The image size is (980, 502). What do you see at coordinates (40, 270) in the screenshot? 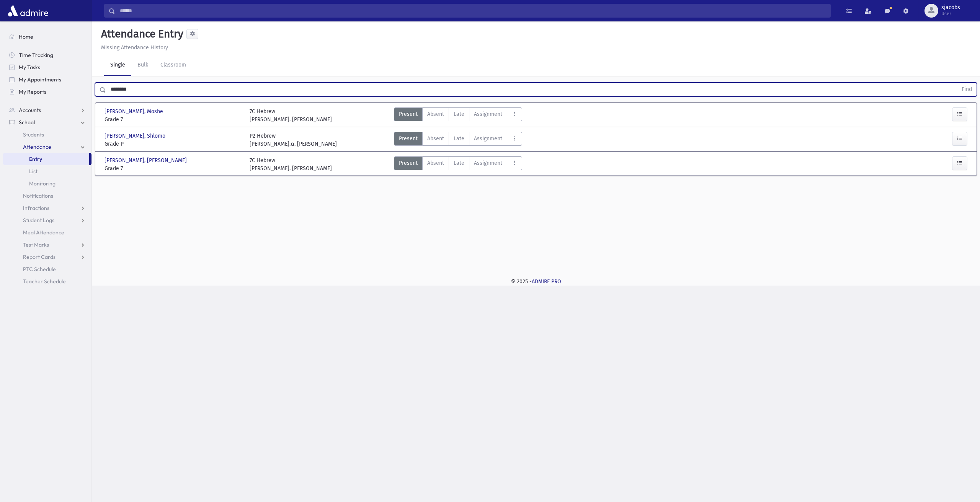
I see `span: PTC Schedule` at bounding box center [40, 270].